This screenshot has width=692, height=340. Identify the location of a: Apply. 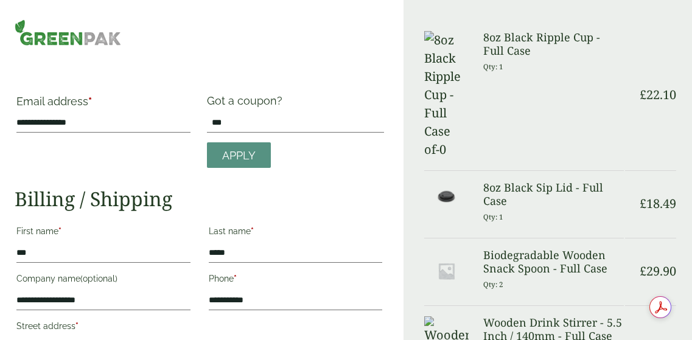
(239, 155).